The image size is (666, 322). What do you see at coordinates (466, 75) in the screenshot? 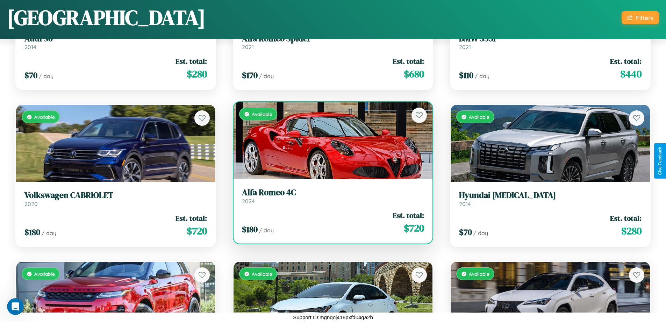
I see `span: $ 110` at bounding box center [466, 75].